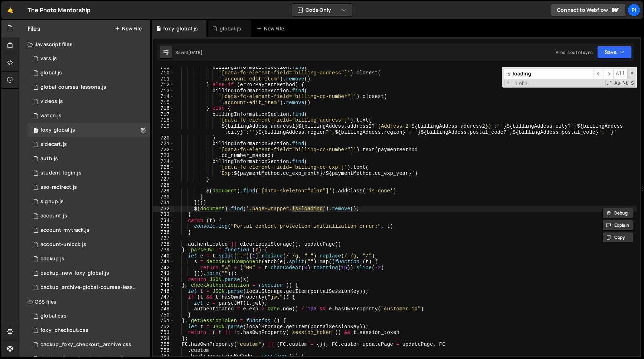 The height and width of the screenshot is (359, 644). What do you see at coordinates (86, 345) in the screenshot?
I see `div: backup_foxy_checkout_archive.css` at bounding box center [86, 345].